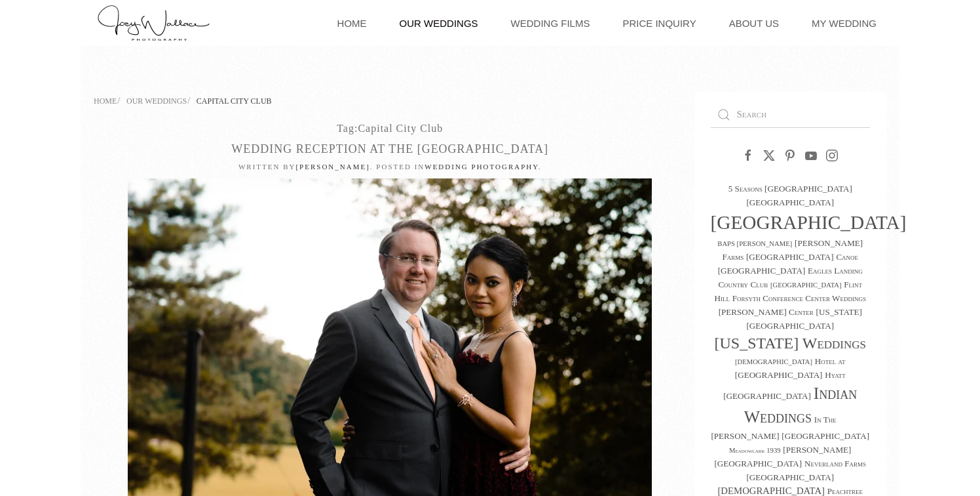 This screenshot has width=980, height=496. Describe the element at coordinates (791, 115) in the screenshot. I see `input: Search` at that location.